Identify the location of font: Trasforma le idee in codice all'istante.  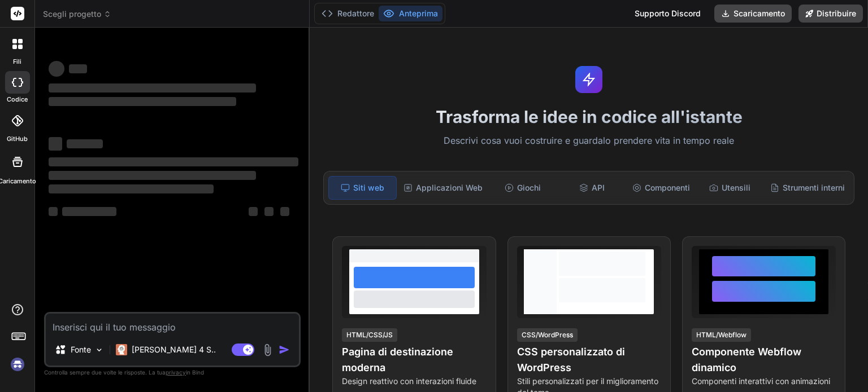
(589, 117).